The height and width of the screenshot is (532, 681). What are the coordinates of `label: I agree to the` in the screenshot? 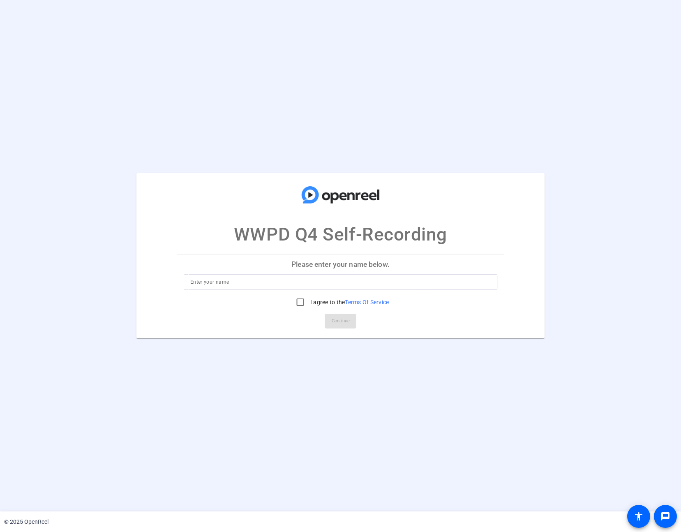 It's located at (349, 302).